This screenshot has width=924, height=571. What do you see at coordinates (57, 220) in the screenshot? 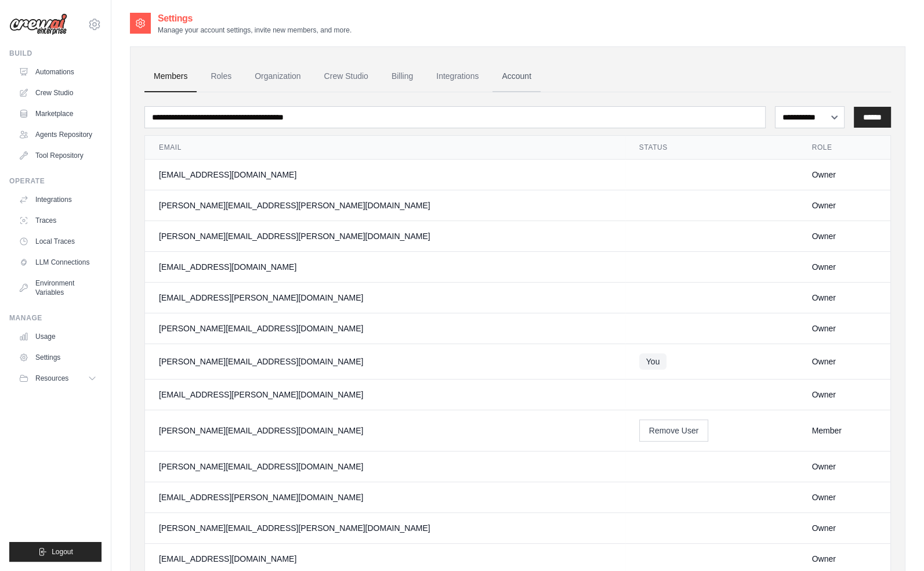
I see `a: Traces` at bounding box center [57, 220].